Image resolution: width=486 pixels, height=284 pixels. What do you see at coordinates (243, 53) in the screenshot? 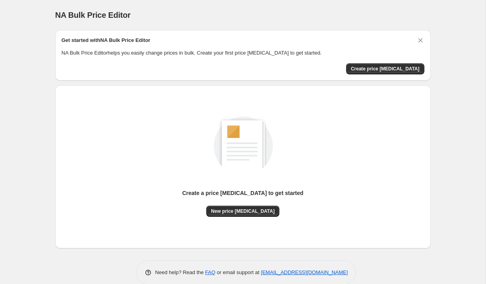
I see `p: NA Bulk Price Editor helps you easily change prices in bulk. Create your first price [MEDICAL_DAT...` at bounding box center [243, 53].